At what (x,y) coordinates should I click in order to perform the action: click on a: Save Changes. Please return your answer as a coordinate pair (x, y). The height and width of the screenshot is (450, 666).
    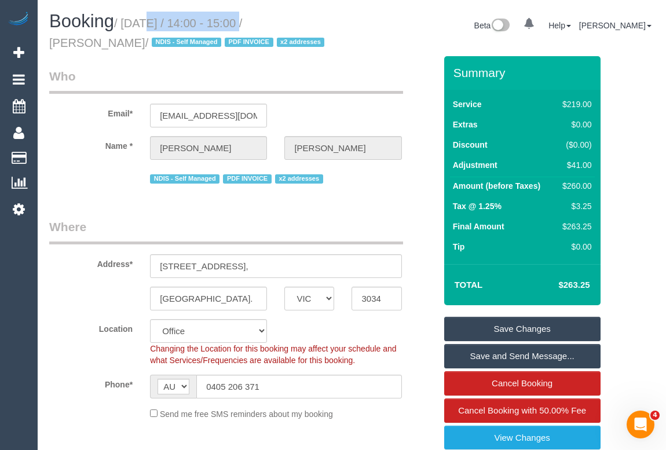
    Looking at the image, I should click on (523, 329).